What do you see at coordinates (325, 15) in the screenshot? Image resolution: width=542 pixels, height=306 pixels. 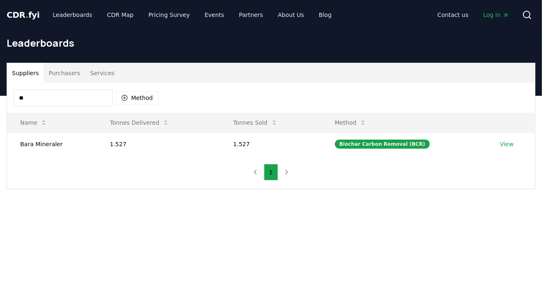 I see `a: Blog` at bounding box center [325, 15].